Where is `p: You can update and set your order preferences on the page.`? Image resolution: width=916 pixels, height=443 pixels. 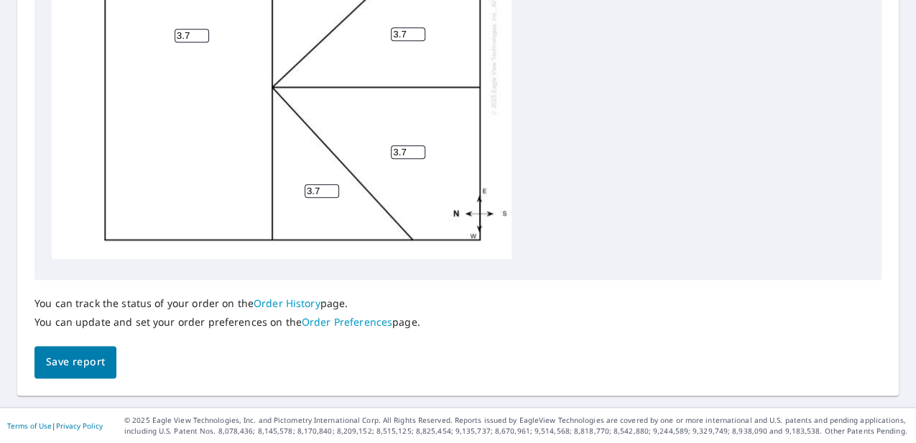 p: You can update and set your order preferences on the page. is located at coordinates (227, 322).